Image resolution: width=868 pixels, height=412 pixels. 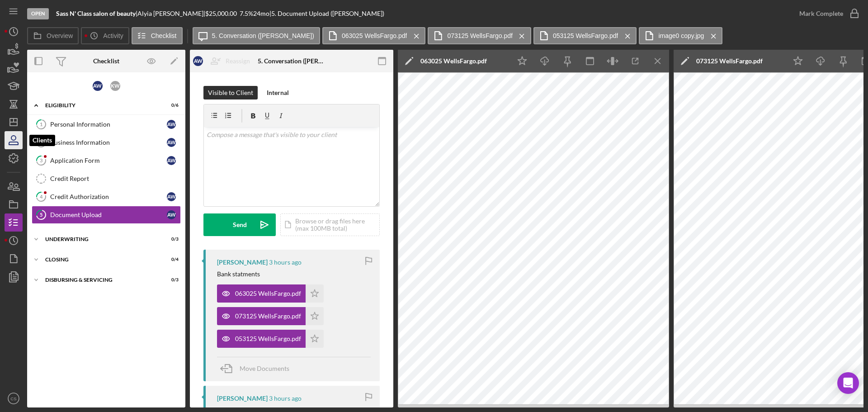 What do you see at coordinates (268, 339) in the screenshot?
I see `div: 053125 WellsFargo.pdf` at bounding box center [268, 339].